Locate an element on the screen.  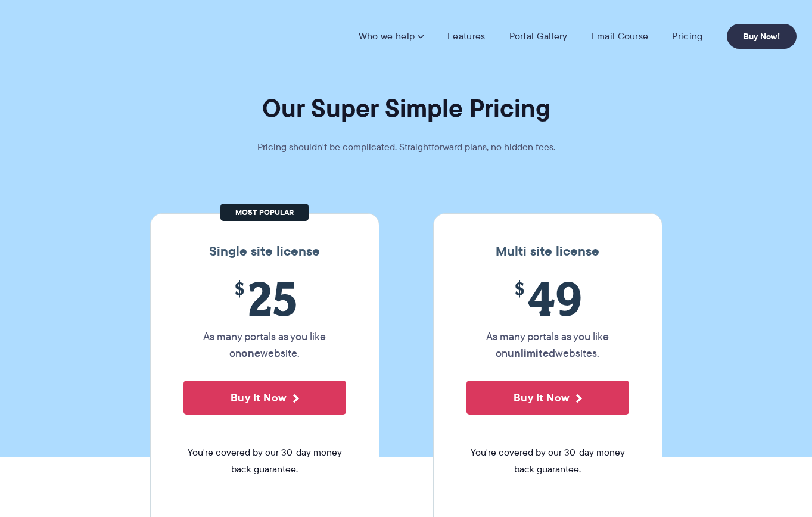
strong: one is located at coordinates (250, 352).